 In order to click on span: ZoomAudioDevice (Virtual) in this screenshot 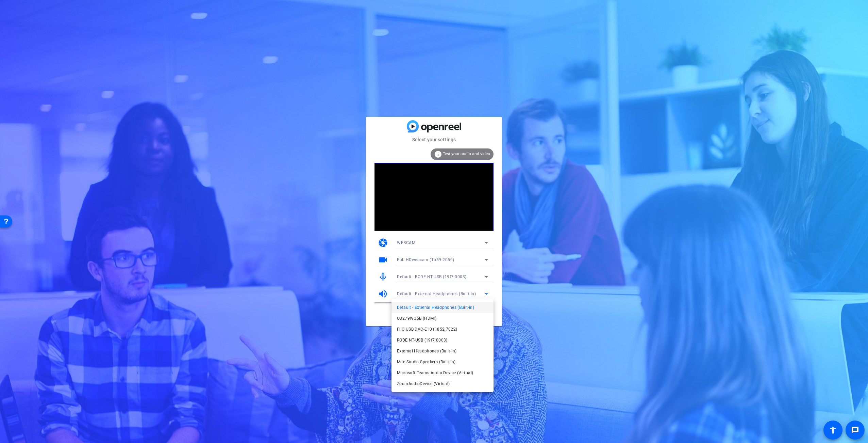, I will do `click(423, 384)`.